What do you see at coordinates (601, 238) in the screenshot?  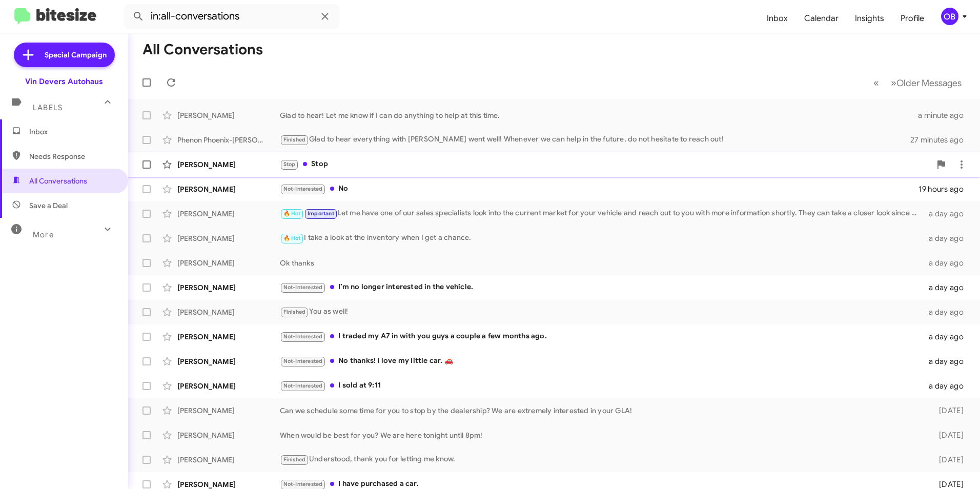 I see `div: I take a look at the inventory when I get a chance.` at bounding box center [601, 238].